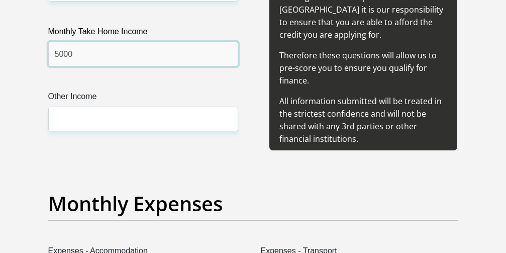 This screenshot has width=506, height=253. What do you see at coordinates (253, 204) in the screenshot?
I see `h2: Monthly Expenses` at bounding box center [253, 204].